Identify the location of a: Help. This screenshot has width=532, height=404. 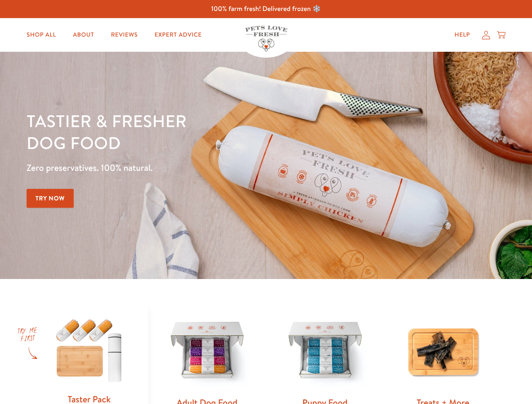
(462, 35).